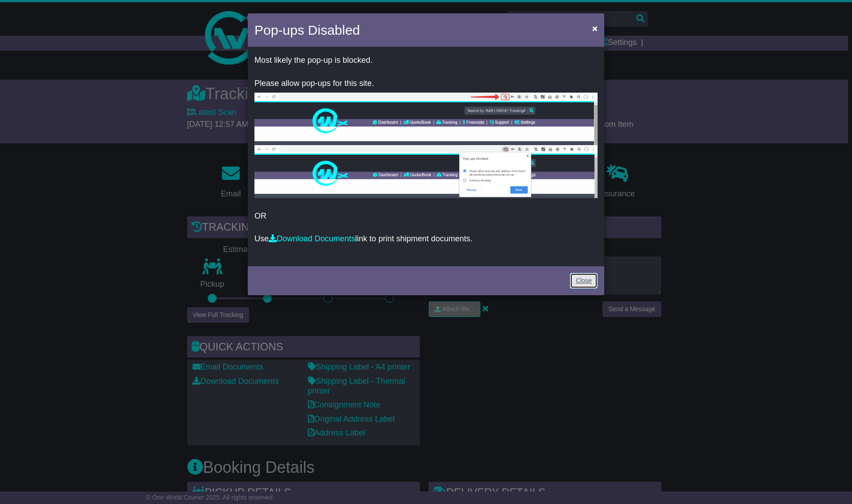 The image size is (852, 504). I want to click on h4: Pop-ups Disabled, so click(307, 30).